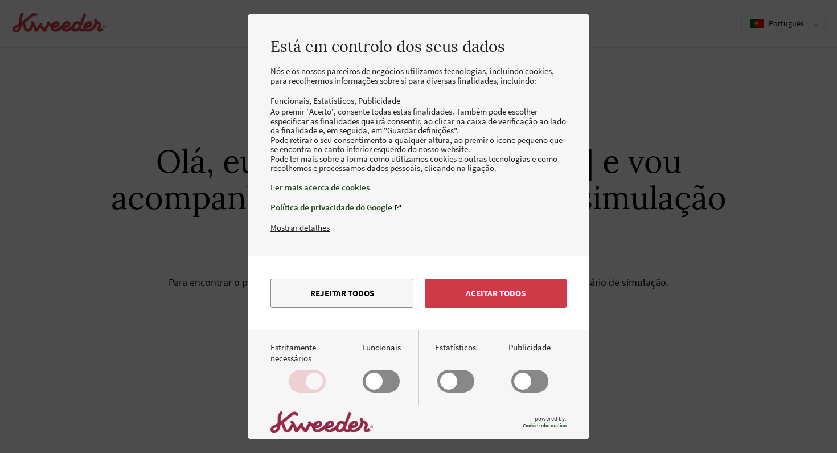 This screenshot has height=453, width=837. I want to click on label: Publicidade, so click(530, 367).